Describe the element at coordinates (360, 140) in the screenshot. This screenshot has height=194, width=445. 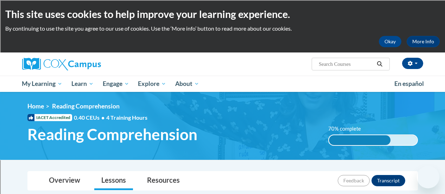
I see `div: 70% complete` at that location.